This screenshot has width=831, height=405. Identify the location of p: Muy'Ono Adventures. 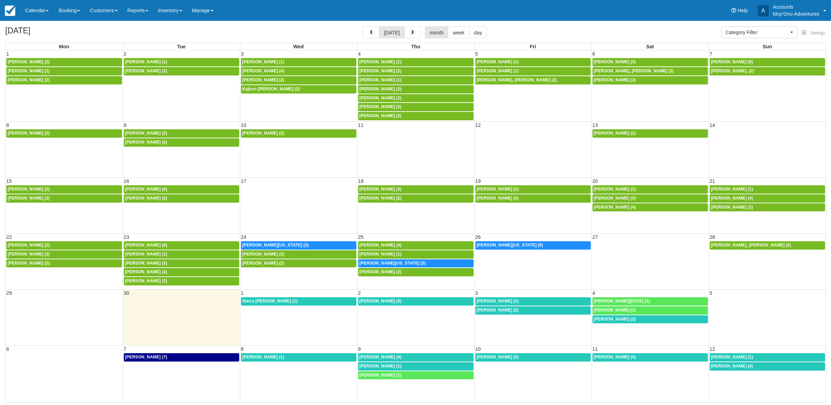
(796, 14).